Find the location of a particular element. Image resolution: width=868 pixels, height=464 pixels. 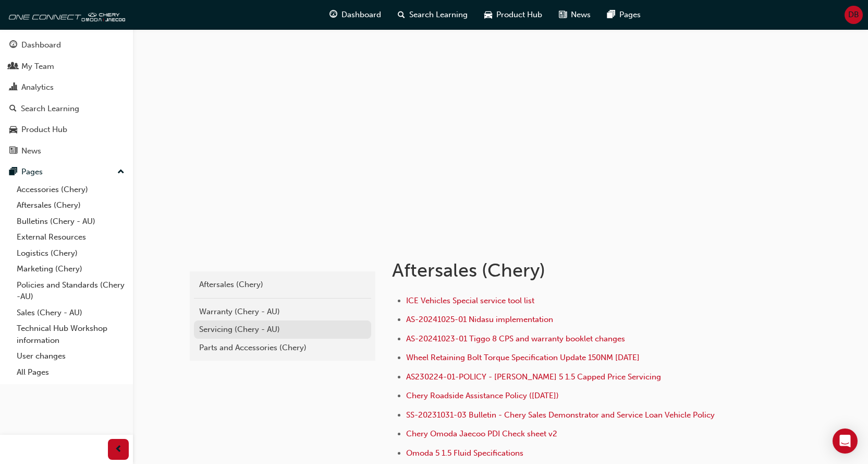

span: AS-20241025-01 Nidasu implementation is located at coordinates (480, 319).